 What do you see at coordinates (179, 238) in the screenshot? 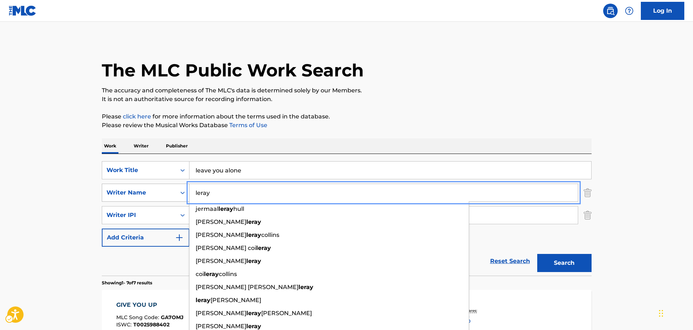
I see `img: 9d2ae6d4665cec9f34b9.svg` at bounding box center [179, 238].